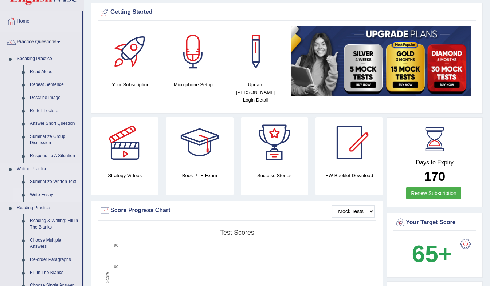 This screenshot has width=490, height=286. Describe the element at coordinates (41, 20) in the screenshot. I see `a: Home` at that location.